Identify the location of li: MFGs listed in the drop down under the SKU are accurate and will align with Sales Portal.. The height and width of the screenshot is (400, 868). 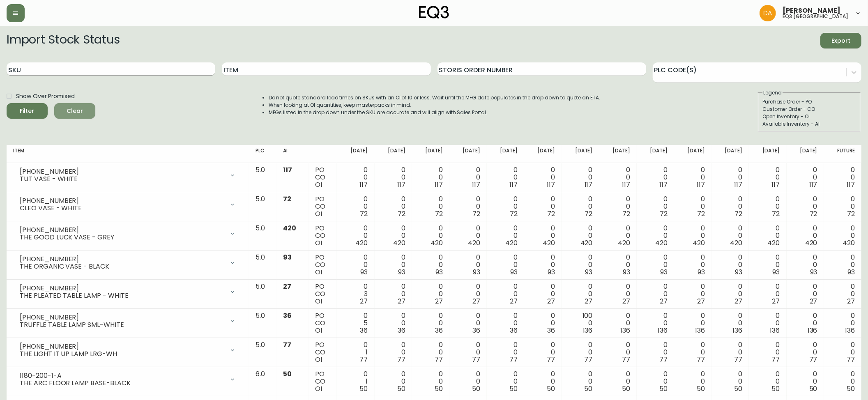
(434, 113).